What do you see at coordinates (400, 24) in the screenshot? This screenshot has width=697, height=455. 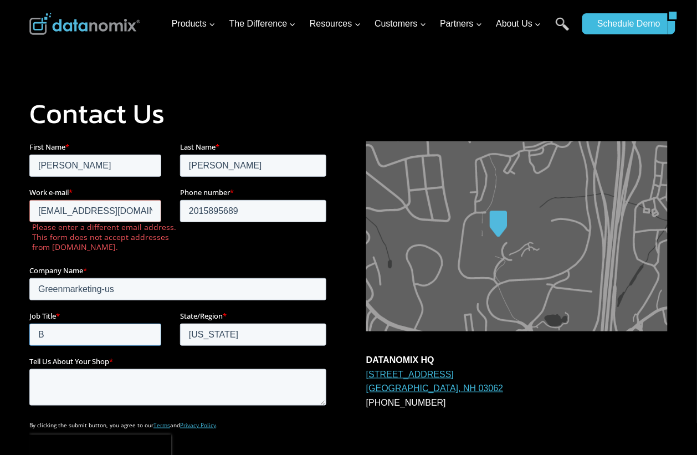 I see `span: Customers` at bounding box center [400, 24].